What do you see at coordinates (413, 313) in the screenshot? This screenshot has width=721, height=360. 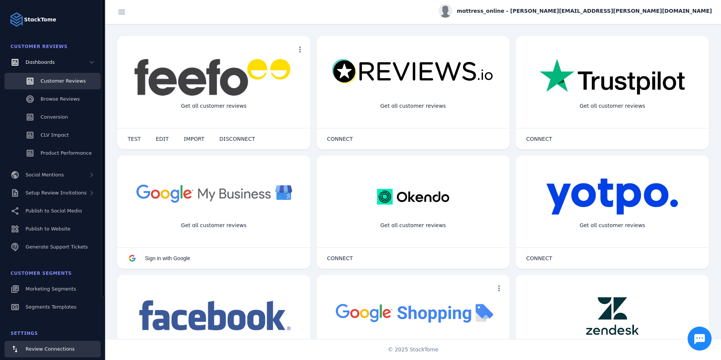 I see `img: googleshopping.png` at bounding box center [413, 313].